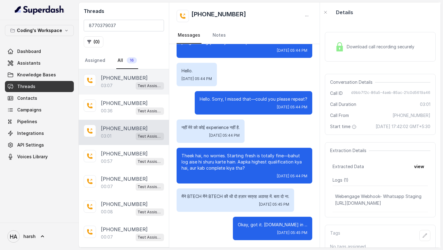 Image resolution: width=443 pixels, height=250 pixels. What do you see at coordinates (348, 166) in the screenshot?
I see `span: Extracted Data` at bounding box center [348, 166].